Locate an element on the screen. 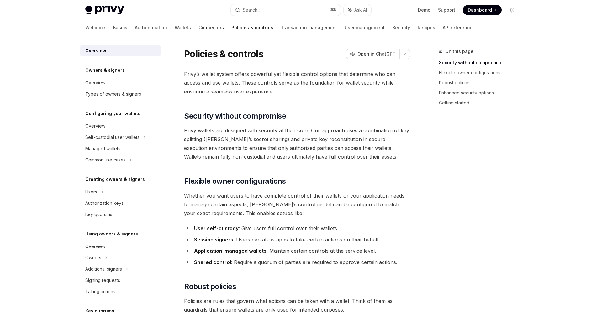 This screenshot has height=312, width=602. div: Owners is located at coordinates (93, 258).